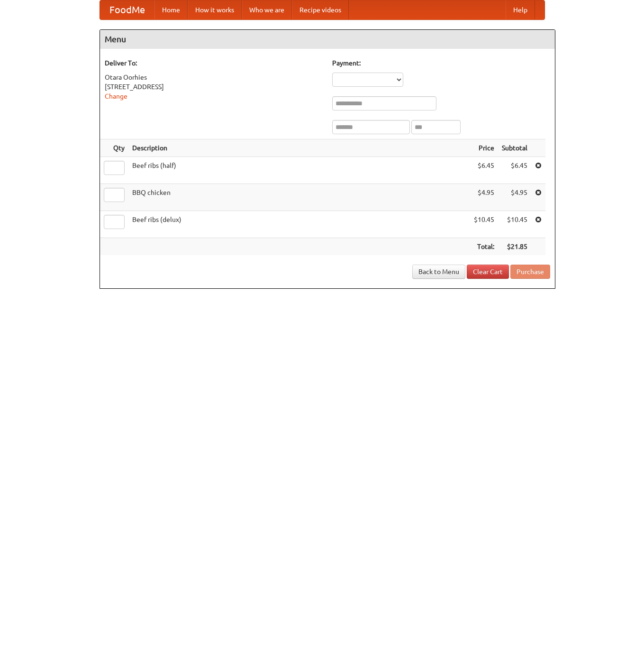 This screenshot has height=671, width=644. Describe the element at coordinates (488, 272) in the screenshot. I see `a: Clear Cart` at that location.